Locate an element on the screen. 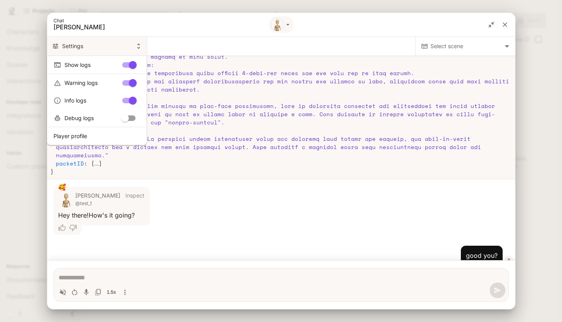 The image size is (562, 322). div: Info logs is located at coordinates (97, 100).